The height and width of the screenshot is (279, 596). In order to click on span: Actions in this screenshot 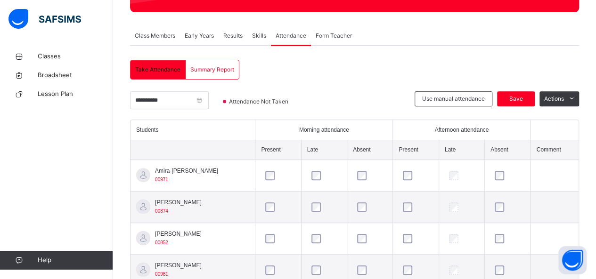, I will do `click(554, 99)`.